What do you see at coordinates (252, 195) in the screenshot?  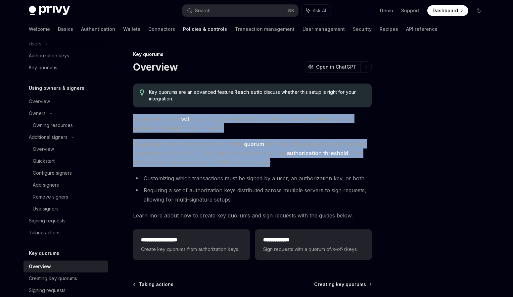 I see `li: Requiring a set of authorization keys distributed across multiple servers to sign requests, allow...` at bounding box center [252, 195].